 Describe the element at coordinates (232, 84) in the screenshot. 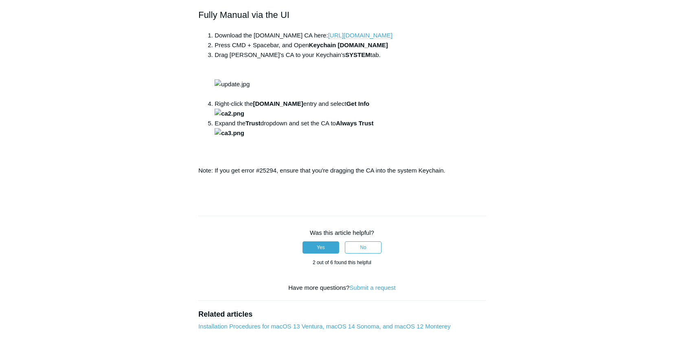

I see `img: update.jpg` at that location.